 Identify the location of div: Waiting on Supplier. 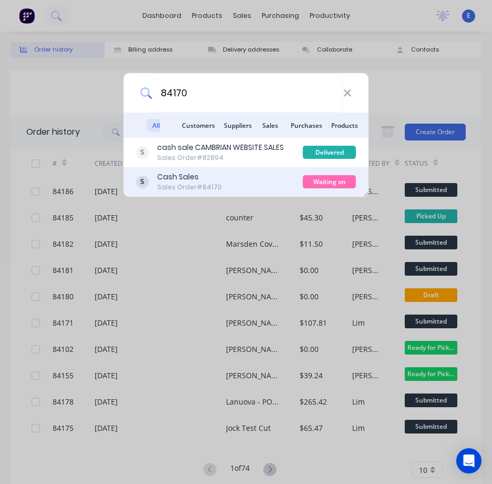
(329, 181).